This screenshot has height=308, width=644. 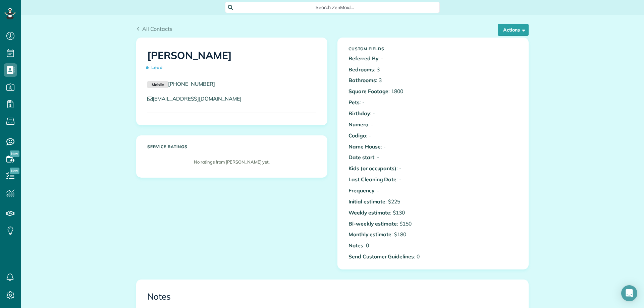 I want to click on b: Bathrooms, so click(x=362, y=80).